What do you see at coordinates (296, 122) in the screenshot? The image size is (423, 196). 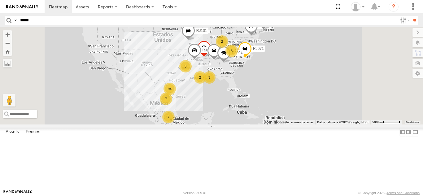 I see `button: Combinaciones de teclas` at bounding box center [296, 122].